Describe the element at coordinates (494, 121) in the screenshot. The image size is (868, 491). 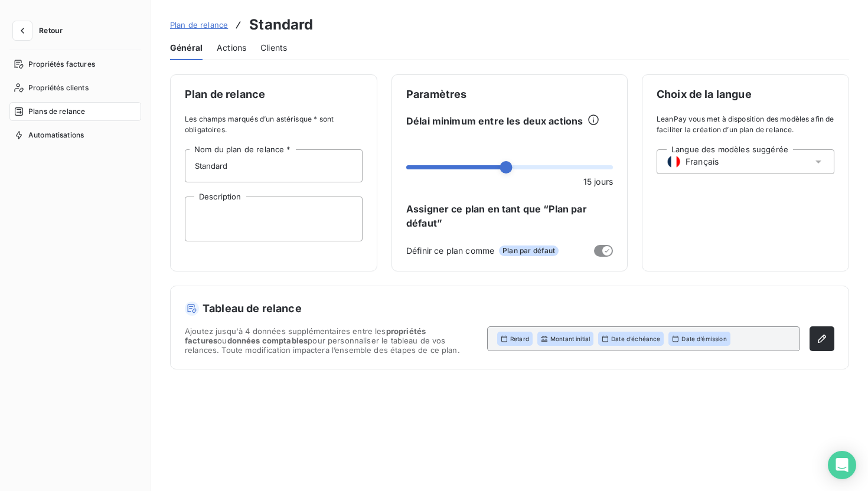
I see `span: Délai minimum entre les deux actions` at that location.